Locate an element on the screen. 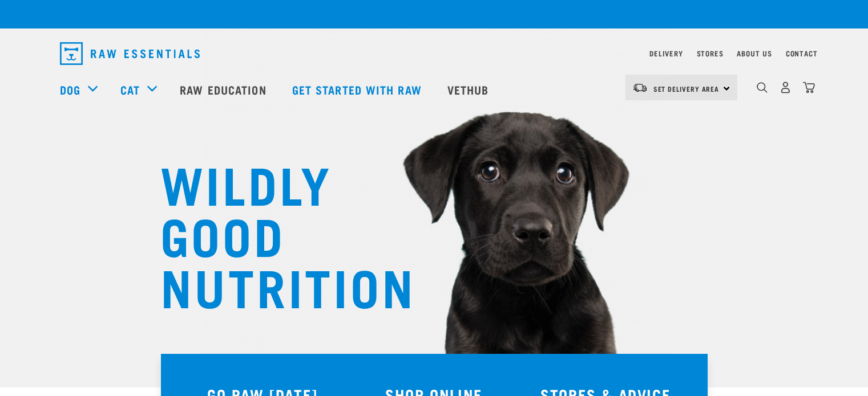 Image resolution: width=868 pixels, height=396 pixels. a: About Us is located at coordinates (754, 53).